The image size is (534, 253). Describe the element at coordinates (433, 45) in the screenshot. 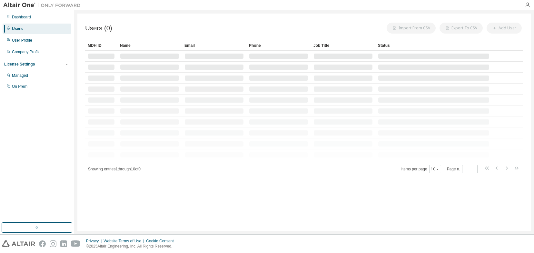

I see `div: Status` at that location.